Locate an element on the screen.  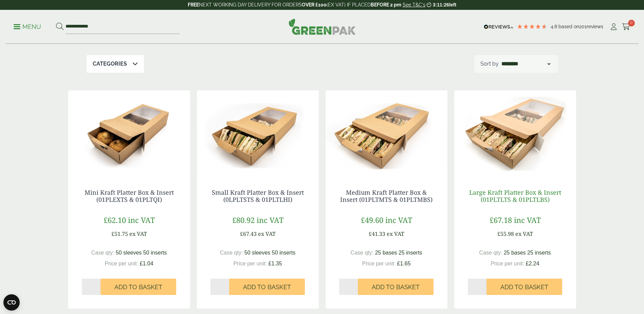
a: IMG_4535 is located at coordinates (129, 133).